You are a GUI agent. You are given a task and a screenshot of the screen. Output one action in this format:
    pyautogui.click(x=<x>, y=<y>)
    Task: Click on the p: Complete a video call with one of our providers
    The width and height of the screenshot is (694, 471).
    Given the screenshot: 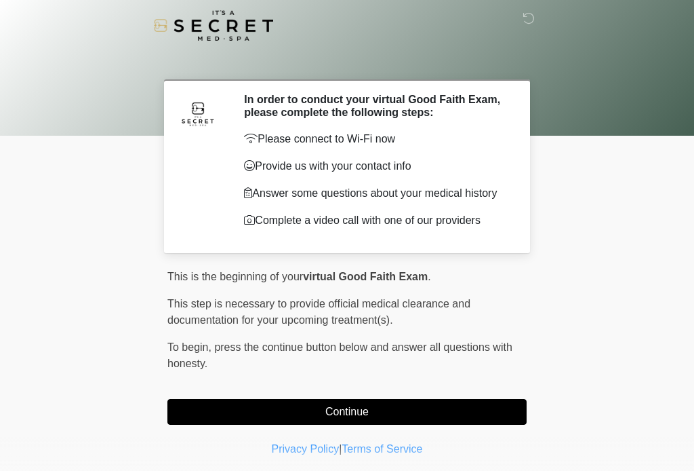 What is the action you would take?
    pyautogui.click(x=375, y=220)
    